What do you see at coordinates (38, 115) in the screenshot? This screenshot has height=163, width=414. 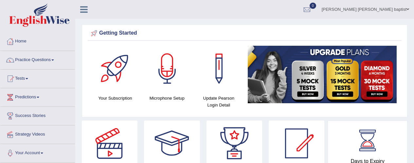 I see `a: Success Stories` at bounding box center [38, 115].